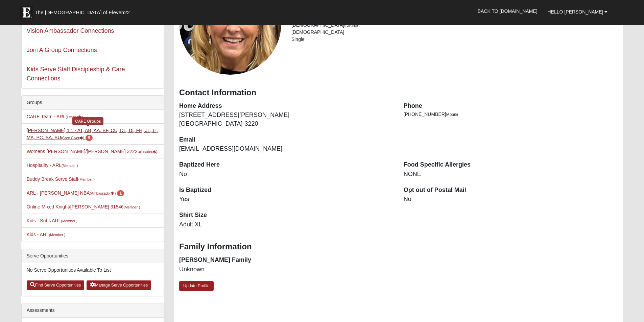 This screenshot has width=644, height=322. Describe the element at coordinates (61, 179) in the screenshot. I see `a: Buddy Break Serve Staff(Member )` at that location.